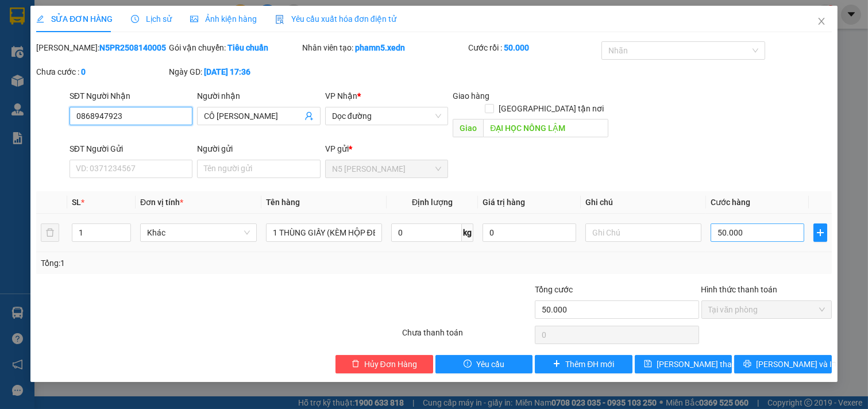  Describe the element at coordinates (234, 72) in the screenshot. I see `div: Ngày GD:` at that location.